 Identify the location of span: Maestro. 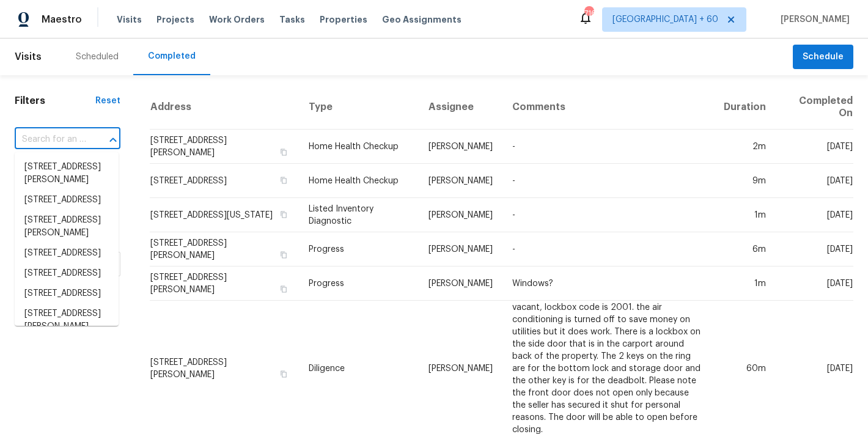
(62, 20).